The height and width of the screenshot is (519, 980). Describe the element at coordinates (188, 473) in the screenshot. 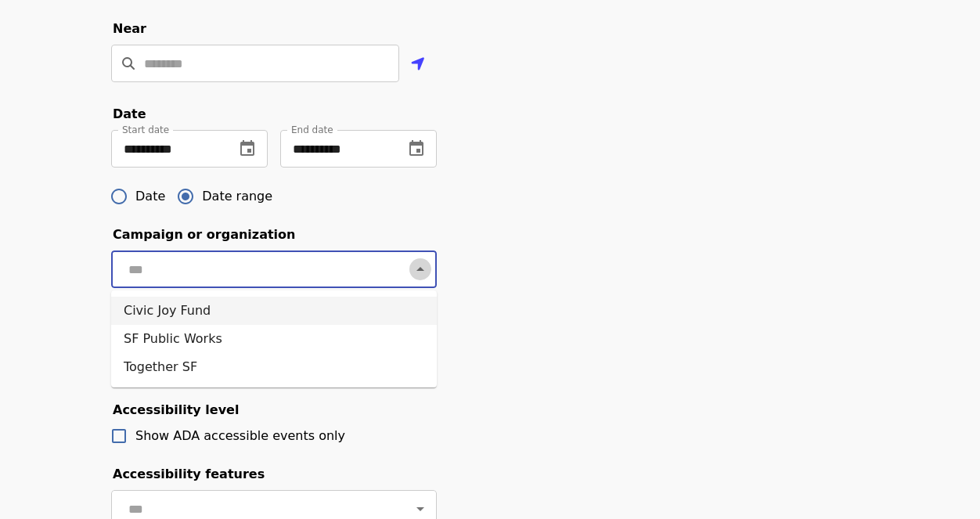

I see `span: Accessibility features` at that location.